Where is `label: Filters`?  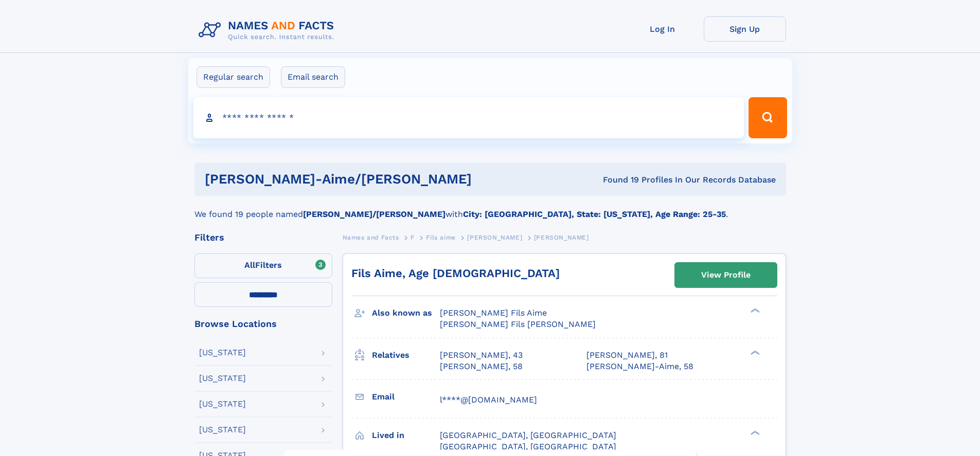
label: Filters is located at coordinates (264, 266).